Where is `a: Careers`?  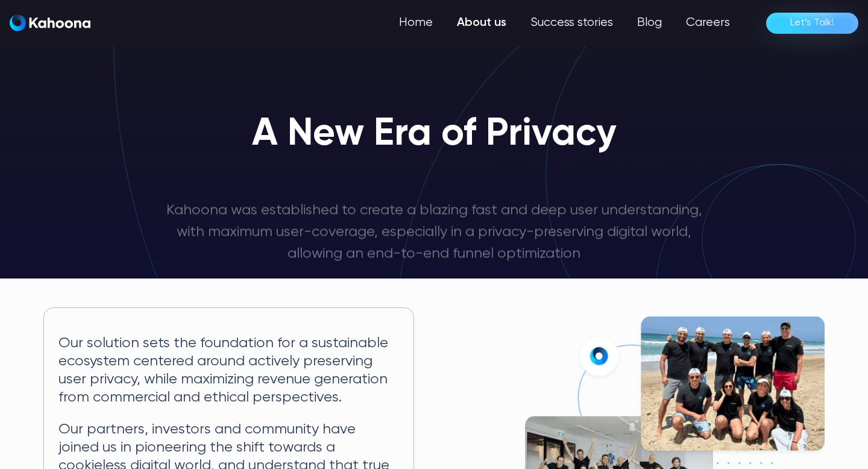
a: Careers is located at coordinates (708, 23).